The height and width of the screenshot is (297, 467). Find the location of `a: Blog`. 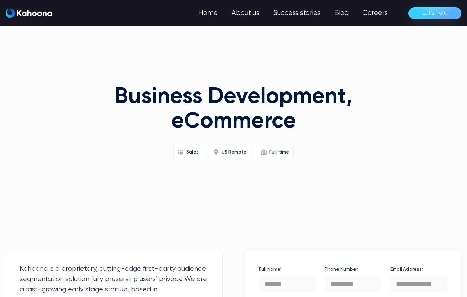

a: Blog is located at coordinates (341, 13).